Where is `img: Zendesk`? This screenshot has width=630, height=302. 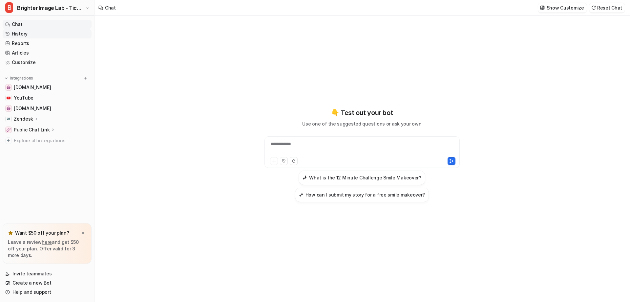
img: Zendesk is located at coordinates (9, 119).